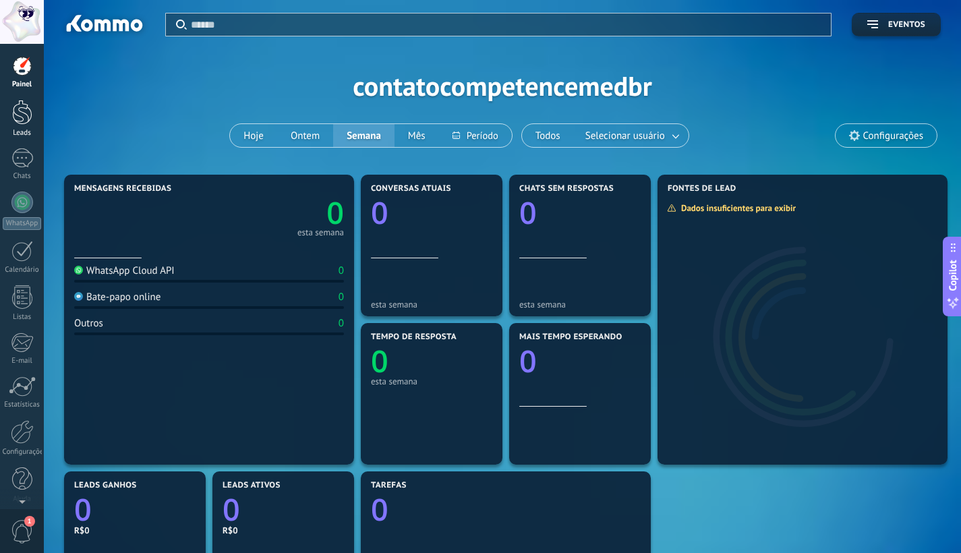 The image size is (961, 553). Describe the element at coordinates (893, 136) in the screenshot. I see `span: Configurações` at that location.